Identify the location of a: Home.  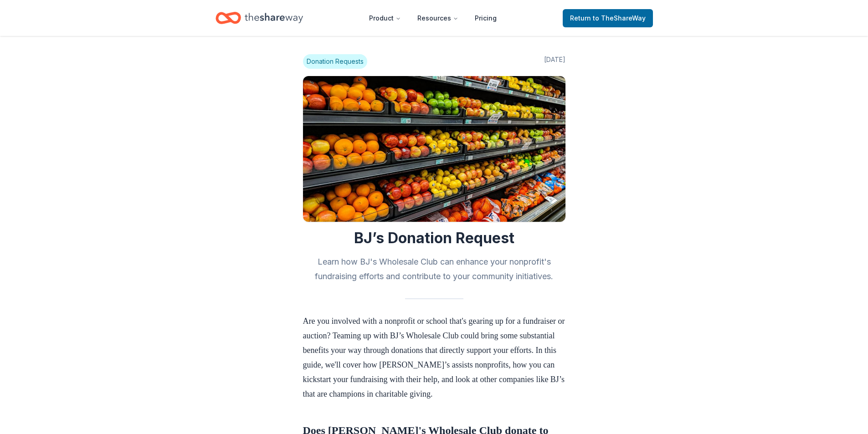
(260, 17).